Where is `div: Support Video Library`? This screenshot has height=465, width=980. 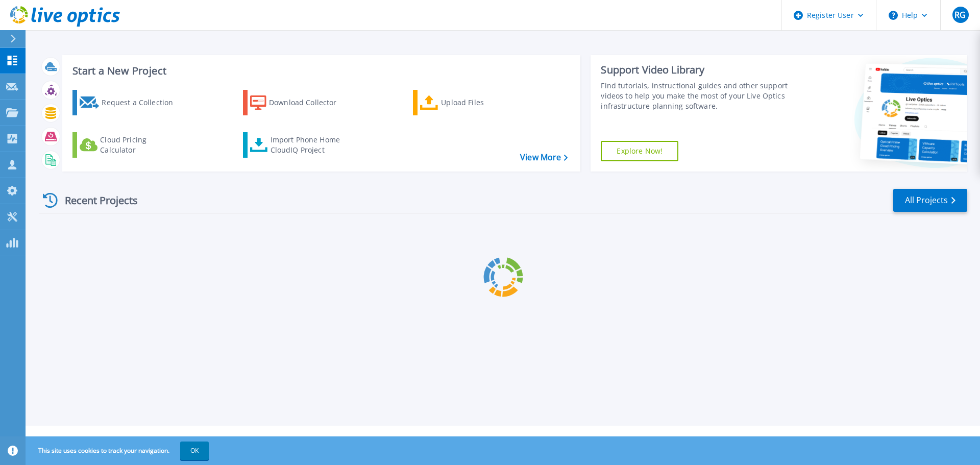 div: Support Video Library is located at coordinates (697, 70).